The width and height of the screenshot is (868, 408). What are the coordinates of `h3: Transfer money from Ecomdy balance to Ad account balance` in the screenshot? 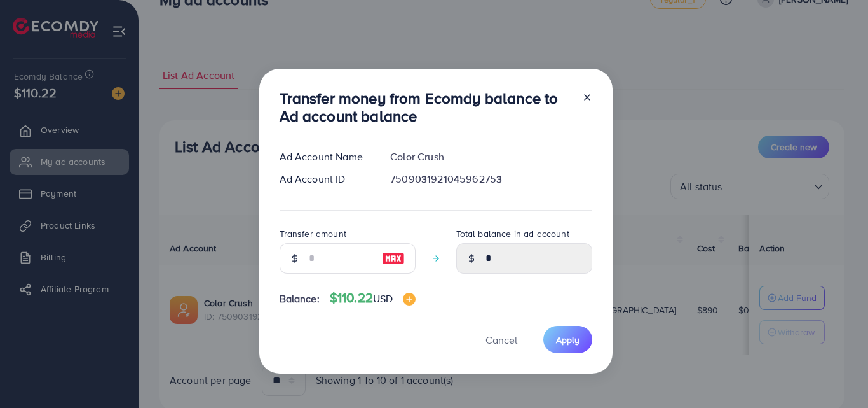 It's located at (425, 107).